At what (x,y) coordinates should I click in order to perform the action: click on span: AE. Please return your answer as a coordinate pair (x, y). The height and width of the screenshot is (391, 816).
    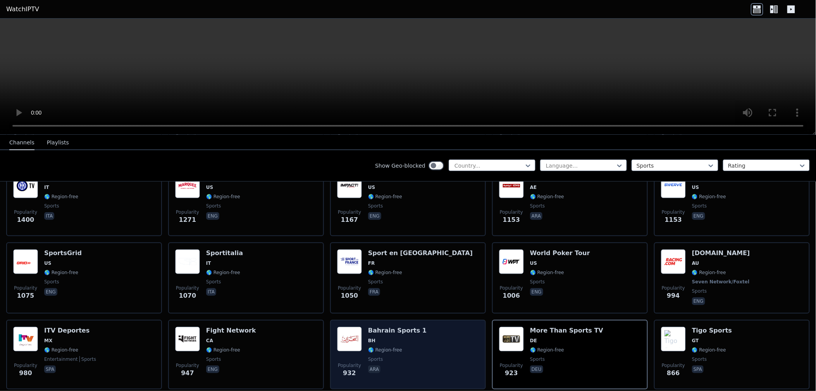
    Looking at the image, I should click on (533, 187).